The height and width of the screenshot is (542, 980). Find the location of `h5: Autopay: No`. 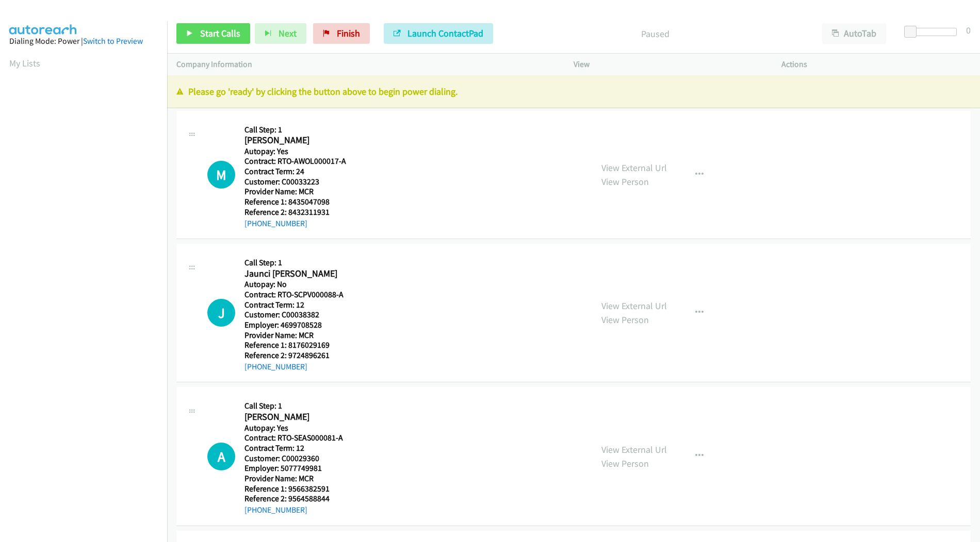

h5: Autopay: No is located at coordinates (296, 285).